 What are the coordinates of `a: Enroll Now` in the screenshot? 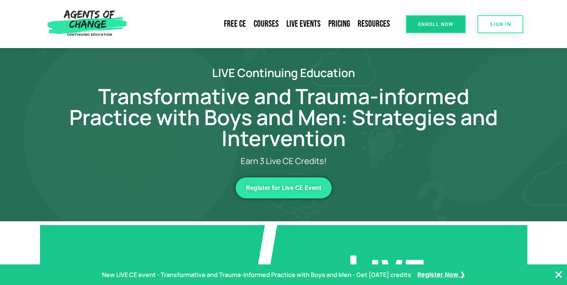 It's located at (436, 24).